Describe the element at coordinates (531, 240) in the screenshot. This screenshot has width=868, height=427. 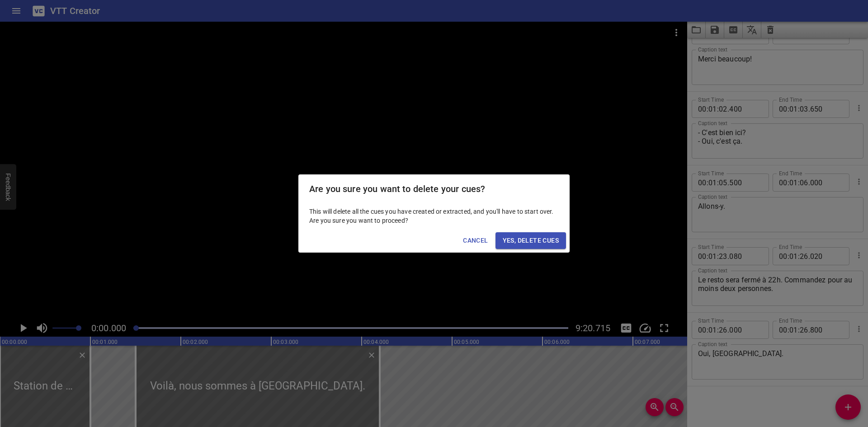
I see `span: Yes, Delete Cues` at that location.